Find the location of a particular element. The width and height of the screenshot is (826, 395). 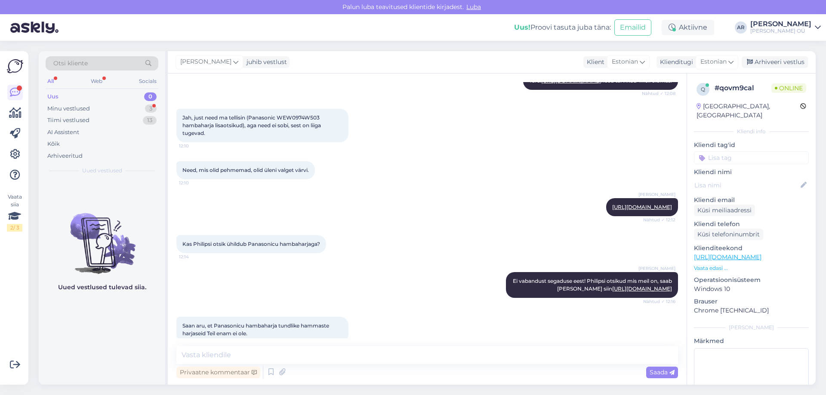

span: Nähtud ✓ 12:16 is located at coordinates (659, 302).